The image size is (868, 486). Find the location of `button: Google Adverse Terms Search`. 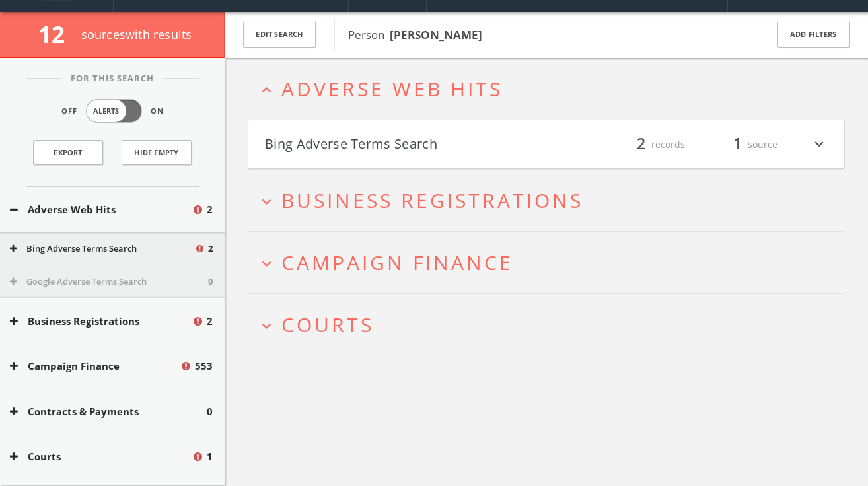

button: Google Adverse Terms Search is located at coordinates (109, 282).